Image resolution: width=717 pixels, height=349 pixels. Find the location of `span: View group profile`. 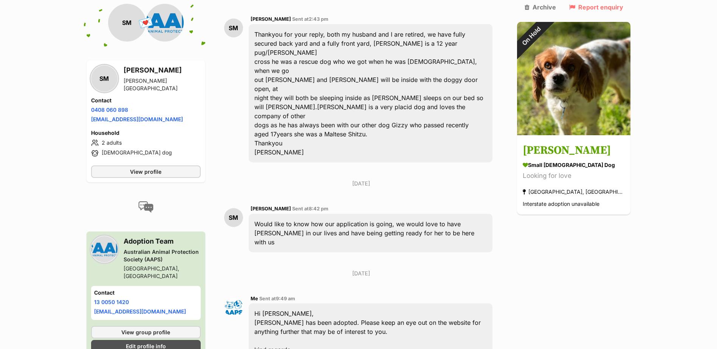

span: View group profile is located at coordinates (146, 332).